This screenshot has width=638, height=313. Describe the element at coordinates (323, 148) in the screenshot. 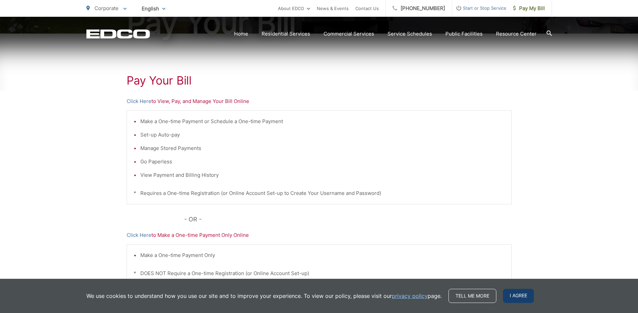

I see `li: Manage Stored Payments` at that location.